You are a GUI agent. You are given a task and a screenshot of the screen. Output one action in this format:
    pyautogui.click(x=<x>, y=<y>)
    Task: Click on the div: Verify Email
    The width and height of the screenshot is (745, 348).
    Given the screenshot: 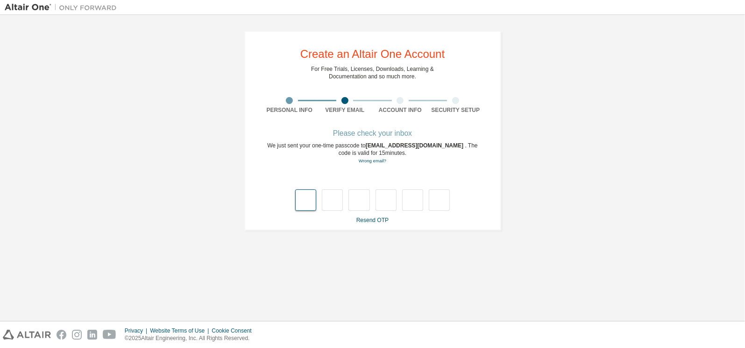 What is the action you would take?
    pyautogui.click(x=345, y=110)
    